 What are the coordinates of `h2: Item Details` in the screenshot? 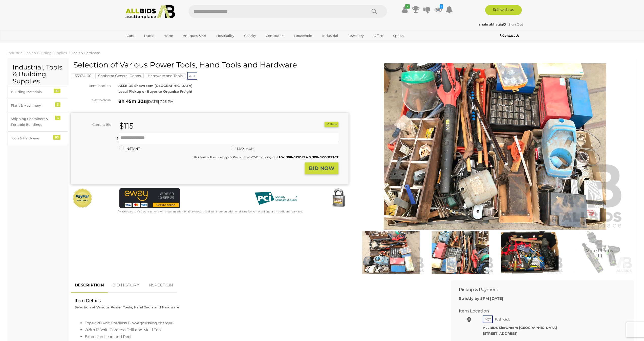 It's located at (257, 301).